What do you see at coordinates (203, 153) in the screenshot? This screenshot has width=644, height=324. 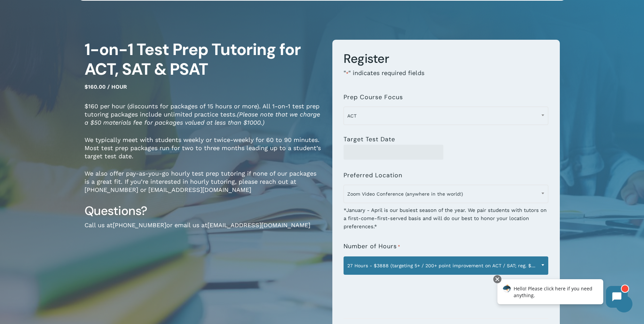 I see `p: We typically meet with students weekly or twice-weekly for 60 to 90 minutes. Most test prep packa...` at bounding box center [203, 153].